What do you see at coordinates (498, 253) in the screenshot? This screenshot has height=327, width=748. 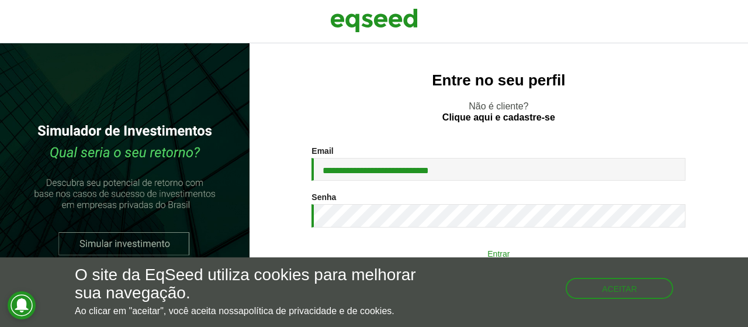 I see `button: Entrar` at bounding box center [498, 253].